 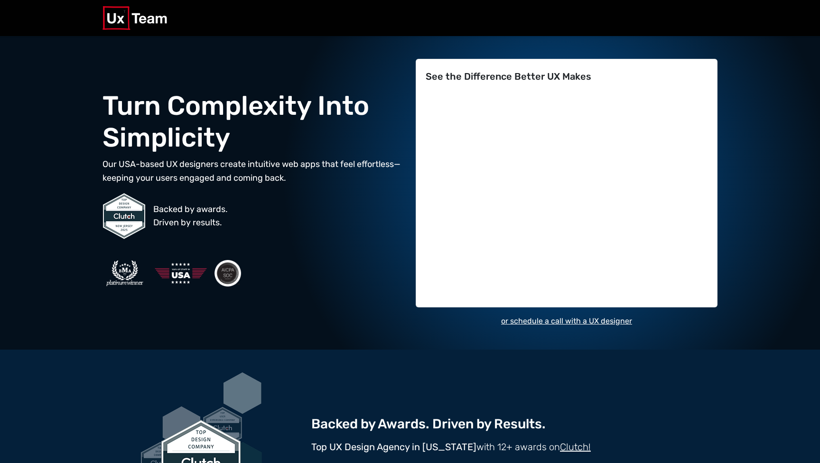 I want to click on img: AICPA SOC, so click(x=228, y=273).